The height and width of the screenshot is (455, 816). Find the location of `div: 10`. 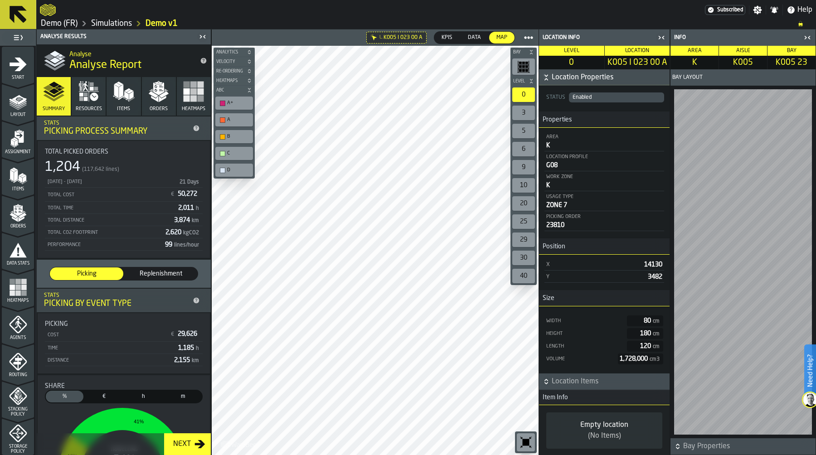

div: 10 is located at coordinates (524, 186).